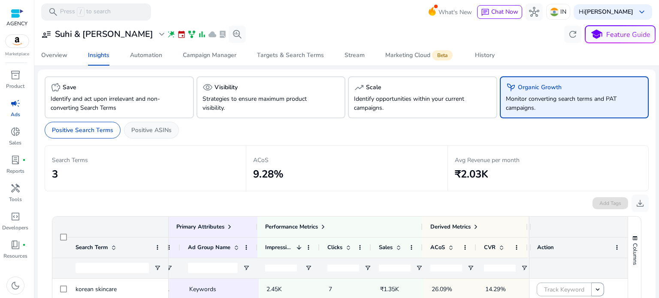 The image size is (659, 298). Describe the element at coordinates (99, 55) in the screenshot. I see `div: Insights` at that location.